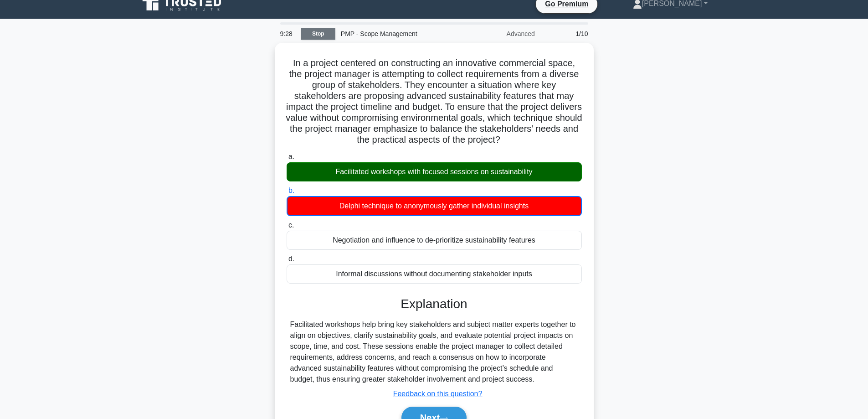 This screenshot has height=419, width=868. What do you see at coordinates (438, 394) in the screenshot?
I see `a: Feedback on this question?` at bounding box center [438, 394].